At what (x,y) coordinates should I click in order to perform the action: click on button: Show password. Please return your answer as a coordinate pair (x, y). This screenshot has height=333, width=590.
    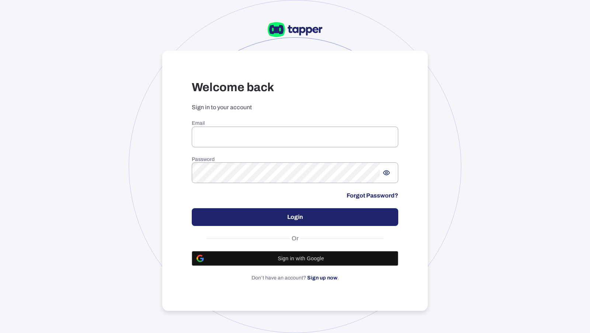
    Looking at the image, I should click on (386, 173).